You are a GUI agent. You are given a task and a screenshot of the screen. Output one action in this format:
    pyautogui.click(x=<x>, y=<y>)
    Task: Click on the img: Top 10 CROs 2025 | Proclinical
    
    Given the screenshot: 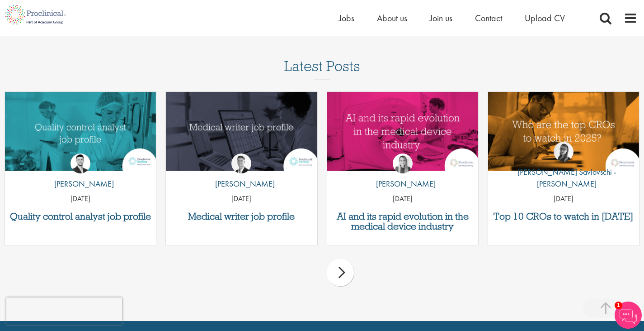 What is the action you would take?
    pyautogui.click(x=564, y=131)
    